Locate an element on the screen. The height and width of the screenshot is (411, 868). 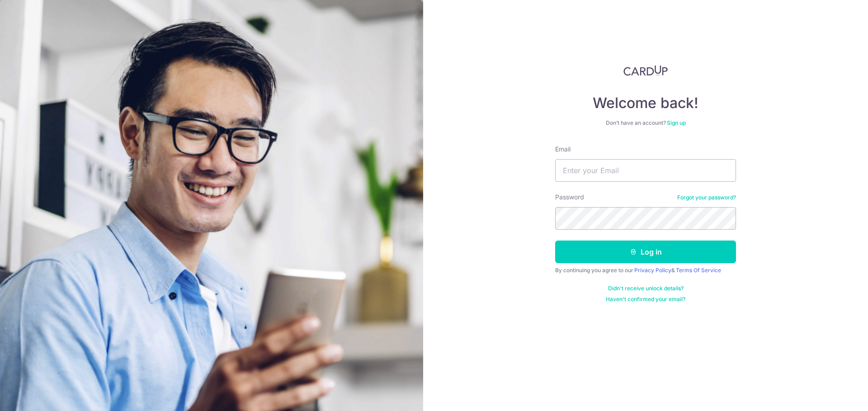
a: Haven't confirmed your email? is located at coordinates (646, 299).